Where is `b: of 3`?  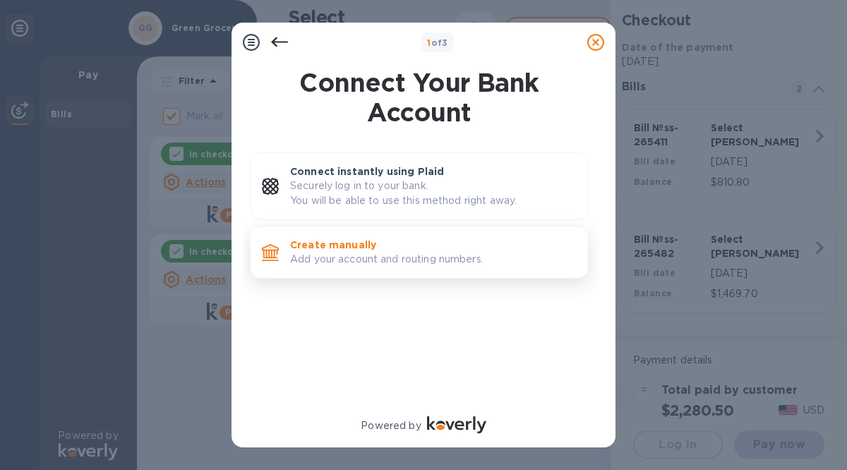
b: of 3 is located at coordinates (438, 42).